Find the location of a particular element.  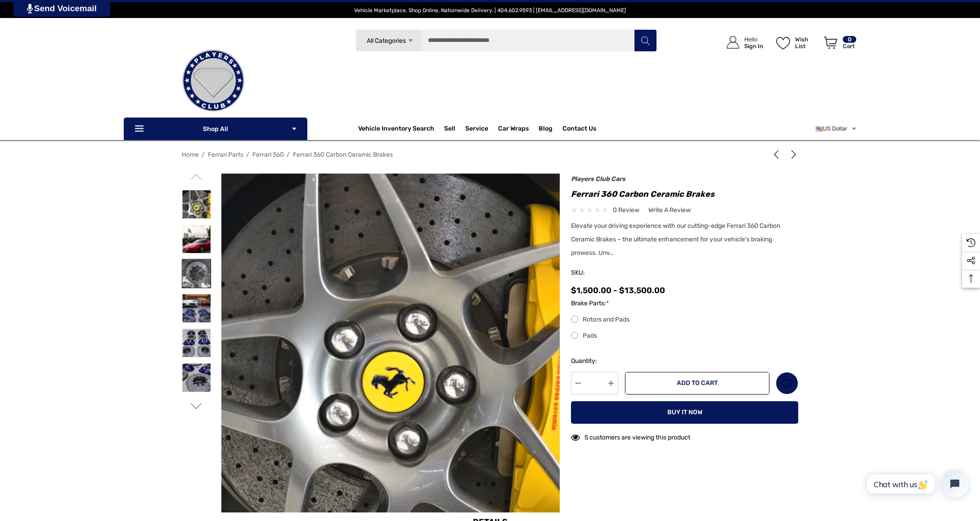

label: Quantity: is located at coordinates (594, 361).